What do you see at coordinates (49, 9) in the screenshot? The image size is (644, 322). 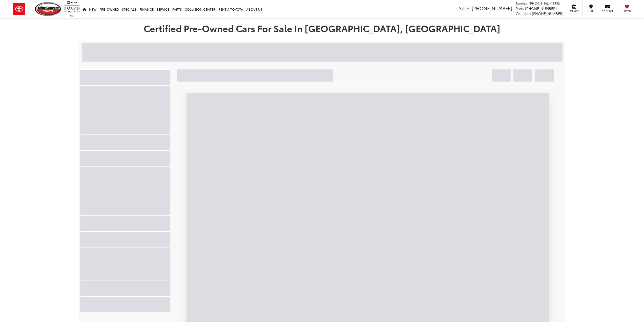 I see `img: Mike Calvert Toyota` at bounding box center [49, 9].